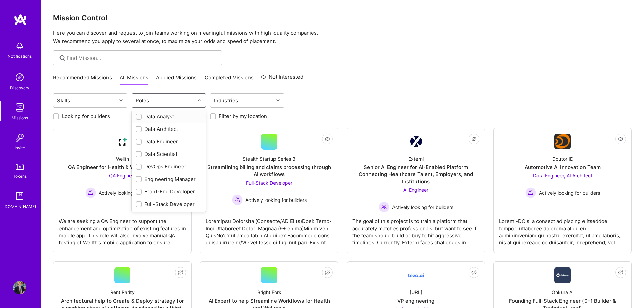 This screenshot has height=308, width=644. Describe the element at coordinates (169, 117) in the screenshot. I see `div: Data Analyst` at that location.